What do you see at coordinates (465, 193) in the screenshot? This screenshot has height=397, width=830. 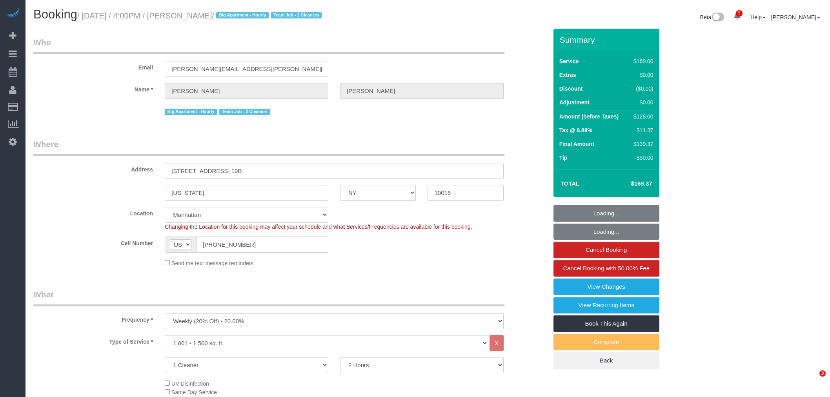 I see `input: Zip Code` at bounding box center [465, 193].